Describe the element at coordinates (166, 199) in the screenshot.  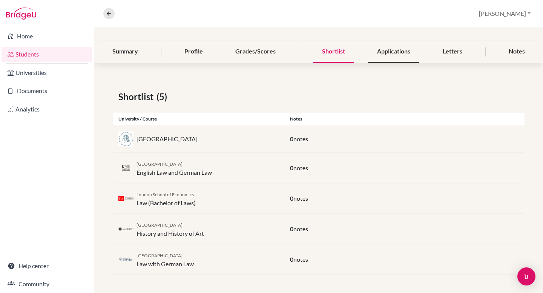
I see `div: Law (Bachelor of Laws)` at that location.